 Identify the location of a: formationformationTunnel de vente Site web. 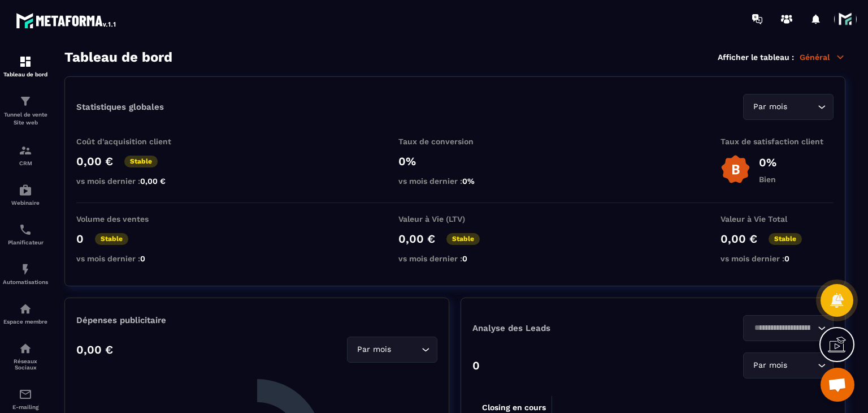
(26, 110).